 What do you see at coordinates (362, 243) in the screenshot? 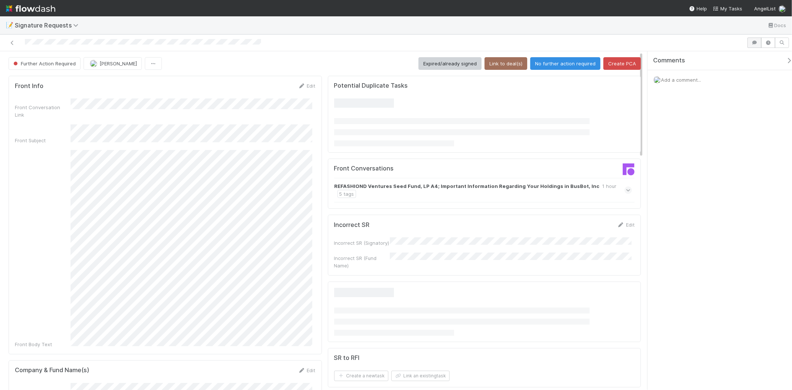
I see `div: Incorrect SR (Signatory)` at bounding box center [362, 243].